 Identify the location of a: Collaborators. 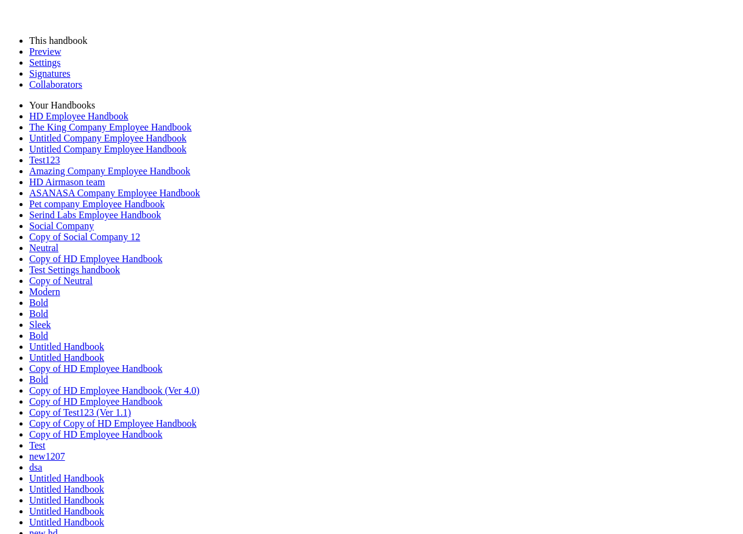
(55, 84).